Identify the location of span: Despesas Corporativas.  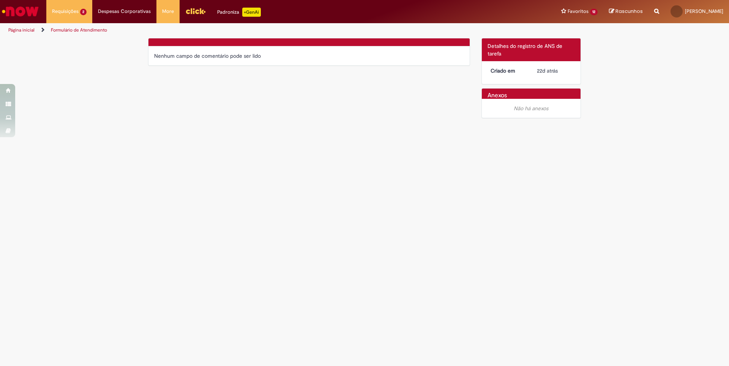
(124, 11).